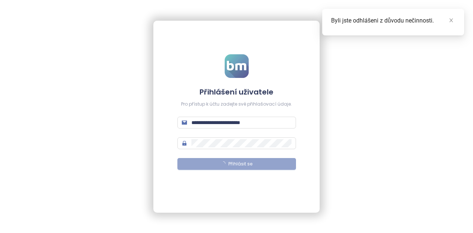 The width and height of the screenshot is (473, 233). What do you see at coordinates (237, 164) in the screenshot?
I see `button: Přihlásit se` at bounding box center [237, 164].